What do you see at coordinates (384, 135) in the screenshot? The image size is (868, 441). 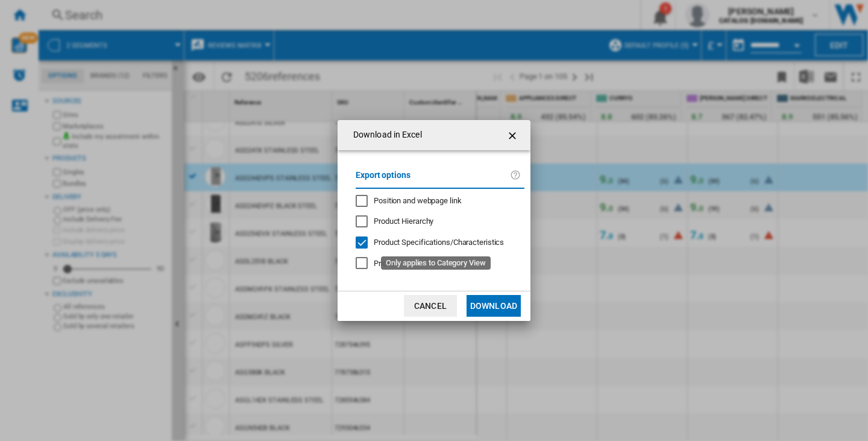 I see `h4: Download in Excel` at bounding box center [384, 135].